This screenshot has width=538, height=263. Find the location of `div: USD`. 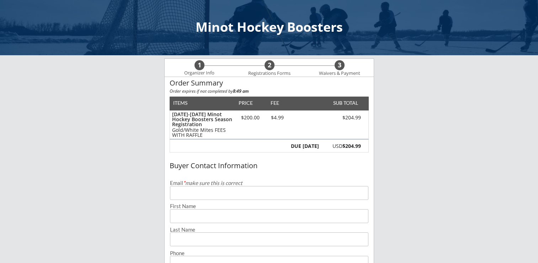

div: USD is located at coordinates (342, 146).